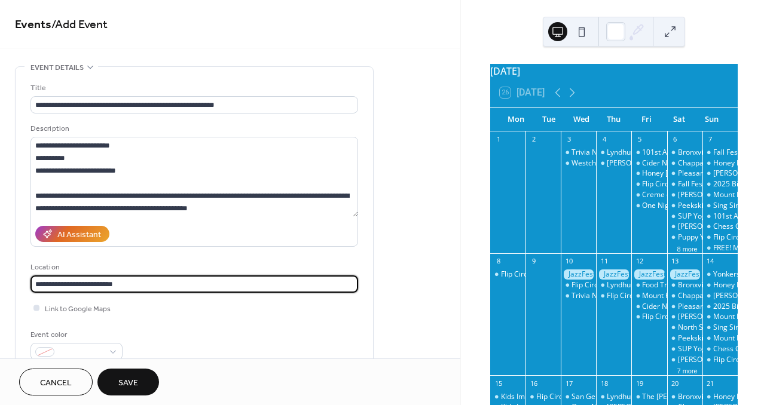 The height and width of the screenshot is (405, 767). I want to click on div: 2025 Bicycle Sundays, so click(720, 184).